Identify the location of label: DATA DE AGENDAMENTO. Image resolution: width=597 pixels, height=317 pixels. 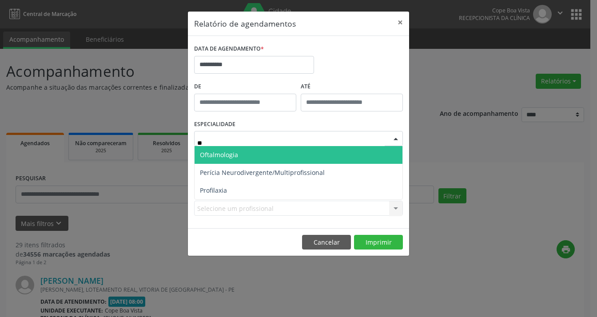
(229, 49).